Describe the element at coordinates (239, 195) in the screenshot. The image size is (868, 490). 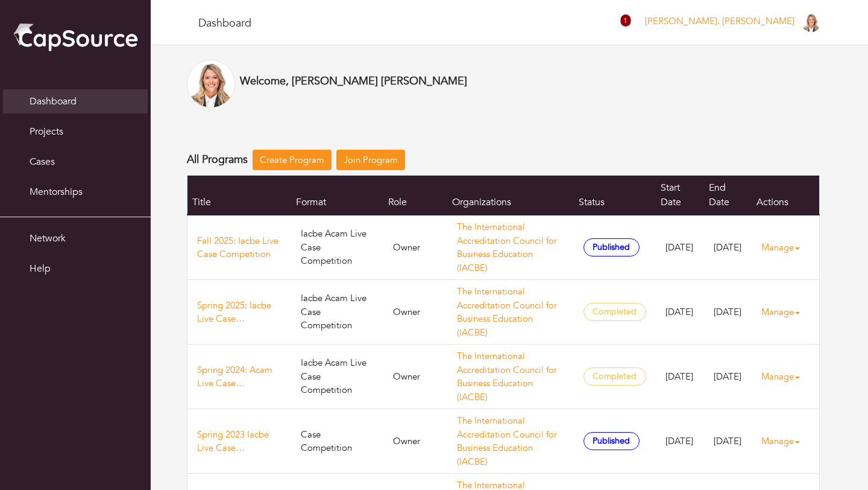
I see `th: Title` at that location.